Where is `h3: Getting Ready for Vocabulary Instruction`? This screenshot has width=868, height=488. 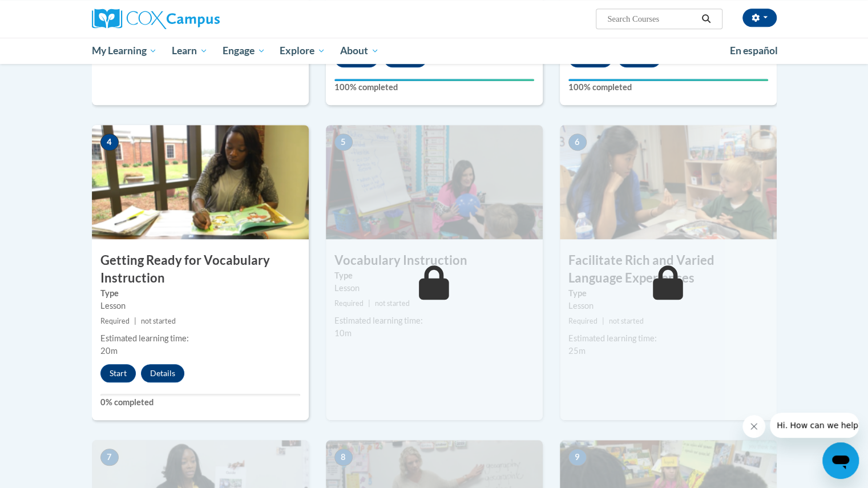
h3: Getting Ready for Vocabulary Instruction is located at coordinates (200, 270).